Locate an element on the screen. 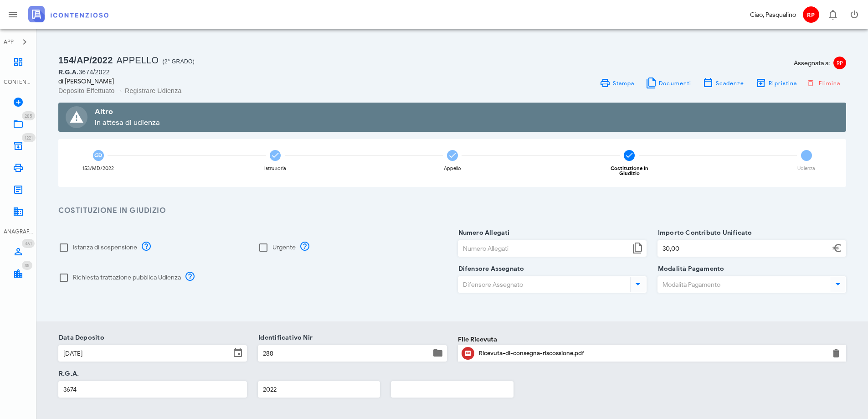 Image resolution: width=868 pixels, height=419 pixels. button: Distintivo is located at coordinates (832, 15).